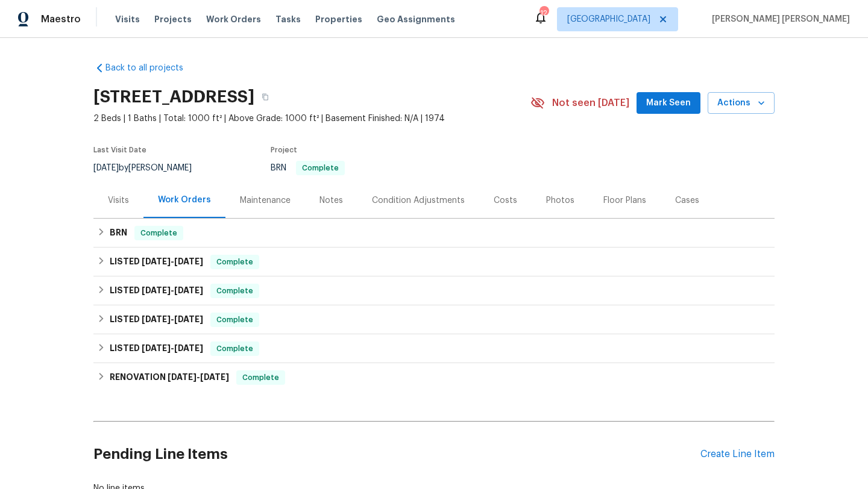  I want to click on span: Actions, so click(741, 103).